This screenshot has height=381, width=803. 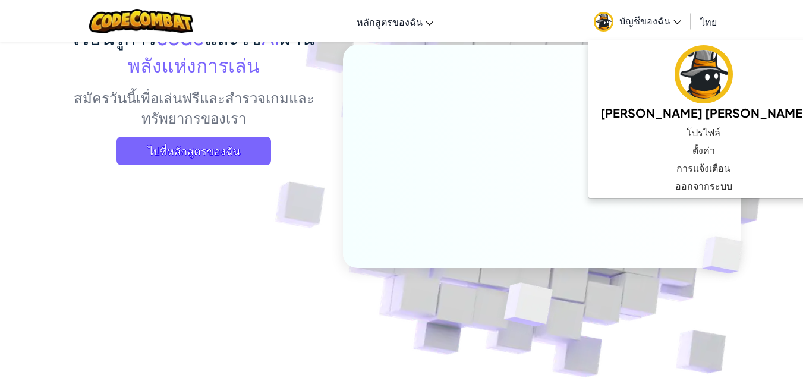 I want to click on a: ไปที่หลักสูตรของฉัน, so click(x=194, y=151).